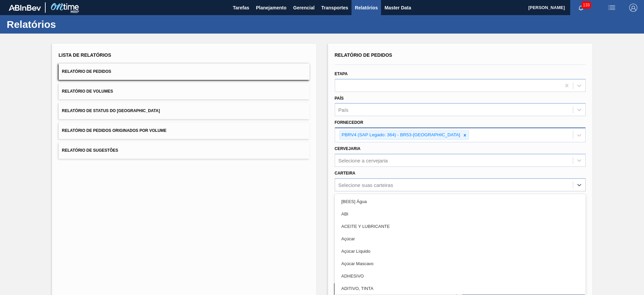  I want to click on label: Cervejaria, so click(348, 149).